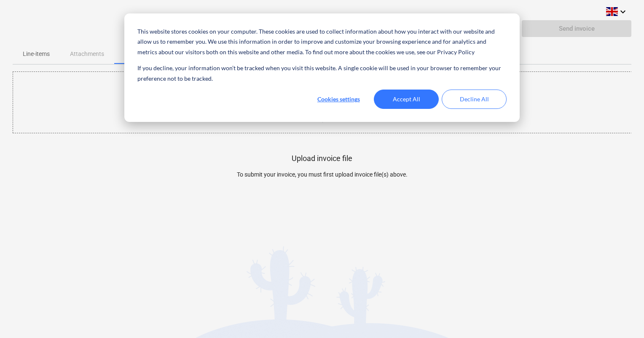 This screenshot has width=644, height=338. I want to click on button: Accept All, so click(406, 99).